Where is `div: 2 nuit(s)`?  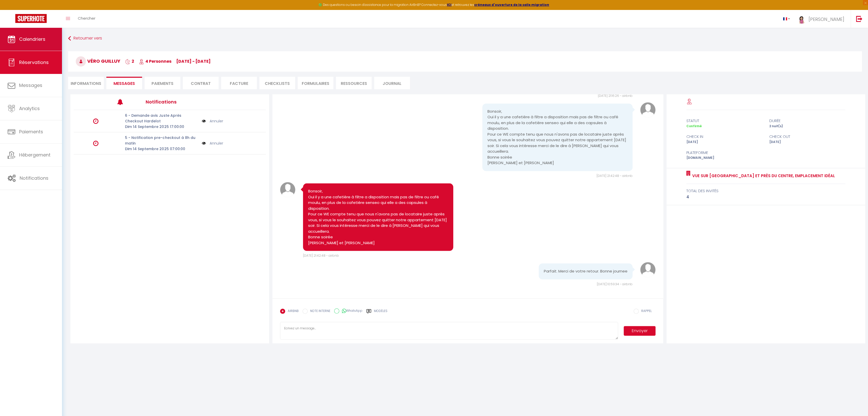 div: 2 nuit(s) is located at coordinates (807, 126).